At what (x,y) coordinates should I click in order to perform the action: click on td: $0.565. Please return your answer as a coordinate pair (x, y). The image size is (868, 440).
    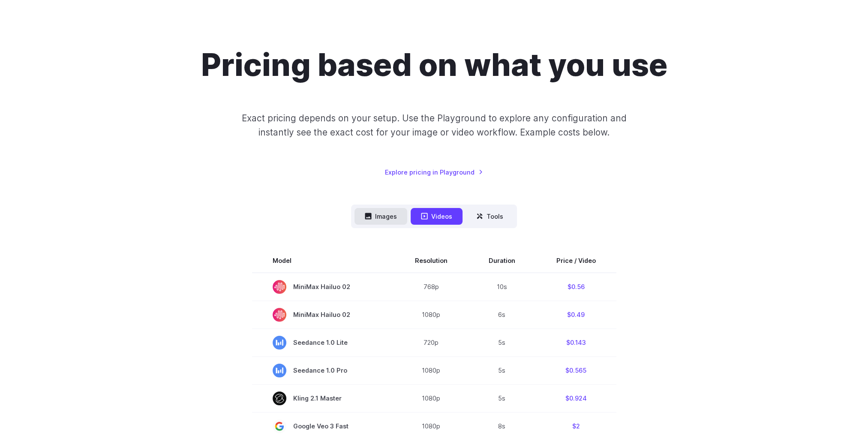
    Looking at the image, I should click on (577, 370).